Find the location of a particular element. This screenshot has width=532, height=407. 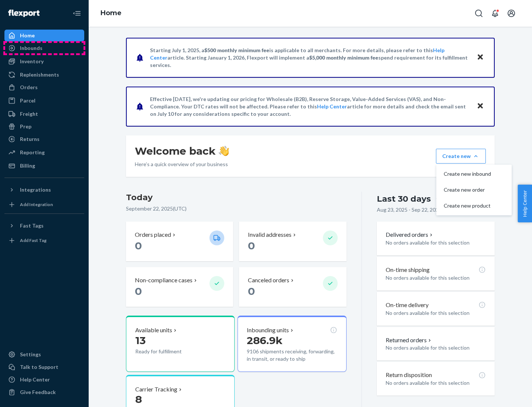

a: Inventory is located at coordinates (44, 61).